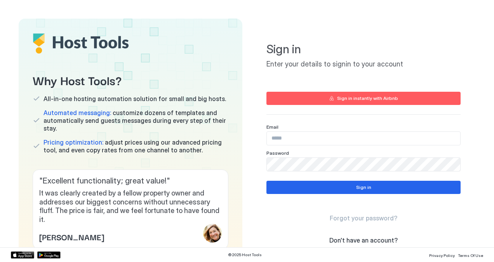 Image resolution: width=494 pixels, height=262 pixels. What do you see at coordinates (245, 254) in the screenshot?
I see `span: © 2025 Host Tools` at bounding box center [245, 254].